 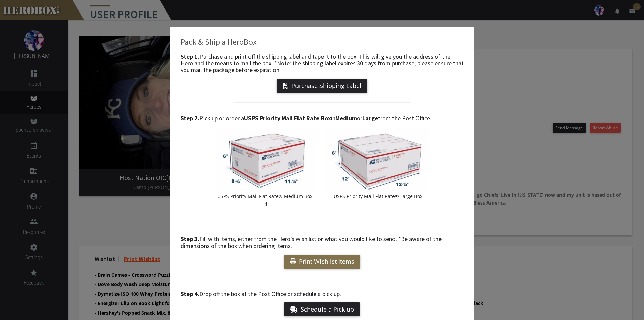 I want to click on a: USPS Priority Mail Flat Rate® Medium Box - 1, so click(x=266, y=168).